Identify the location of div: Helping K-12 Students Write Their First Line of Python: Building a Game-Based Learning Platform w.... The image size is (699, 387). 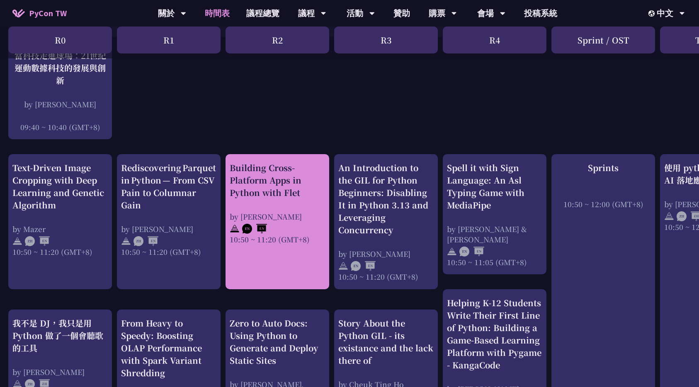
(495, 334).